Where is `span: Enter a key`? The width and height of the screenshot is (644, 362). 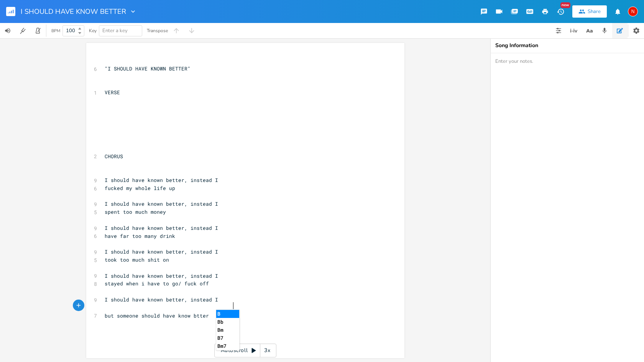
span: Enter a key is located at coordinates (115, 31).